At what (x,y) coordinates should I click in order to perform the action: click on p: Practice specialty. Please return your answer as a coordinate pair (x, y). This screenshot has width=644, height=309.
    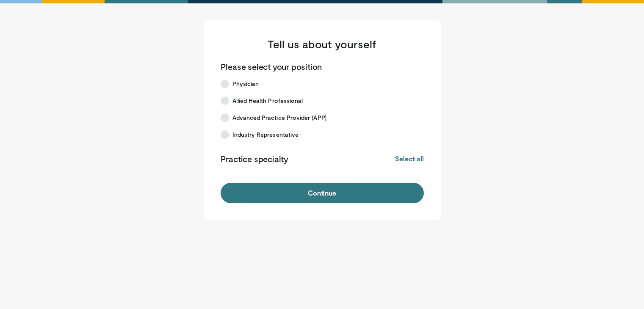
    Looking at the image, I should click on (255, 159).